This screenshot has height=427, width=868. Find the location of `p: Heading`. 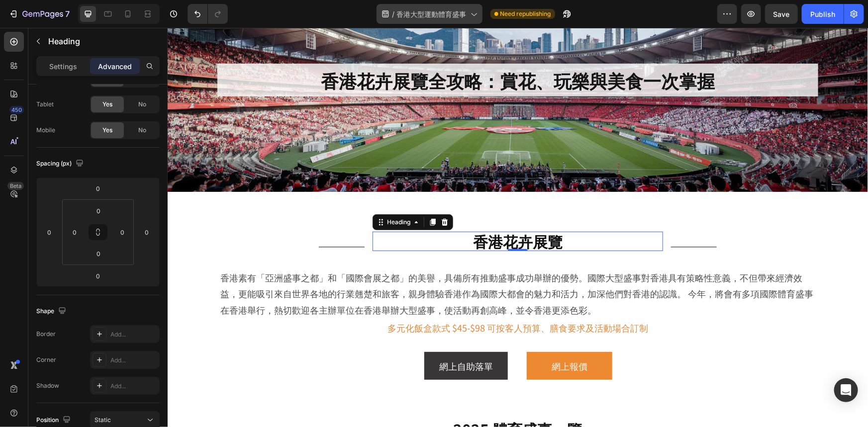

p: Heading is located at coordinates (102, 42).